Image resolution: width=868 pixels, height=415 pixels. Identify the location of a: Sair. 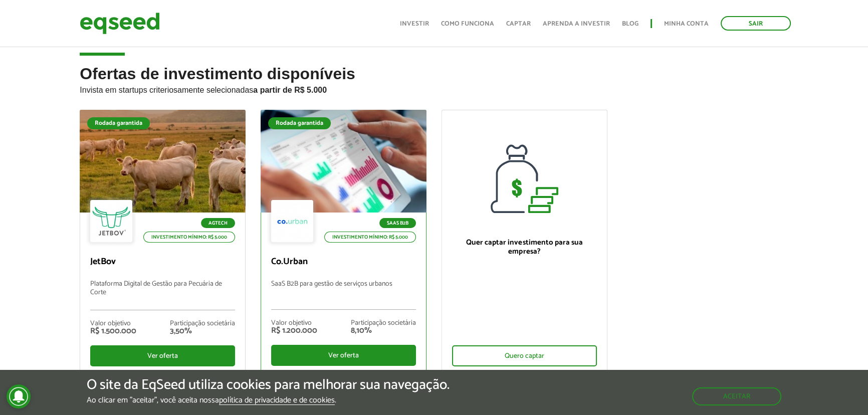
(756, 23).